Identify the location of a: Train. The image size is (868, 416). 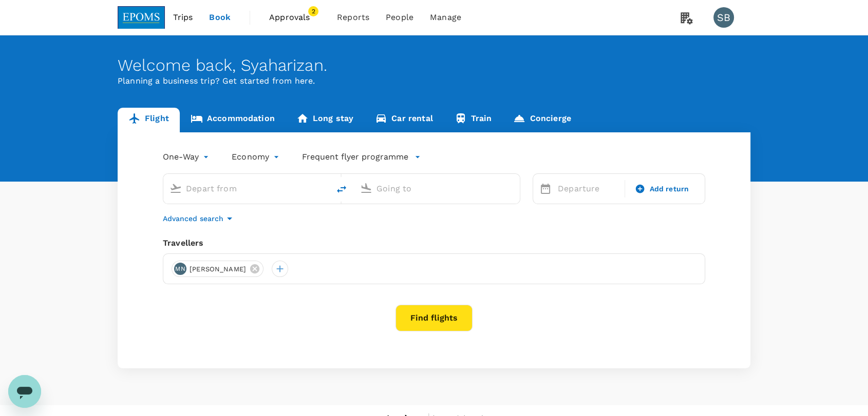
(473, 120).